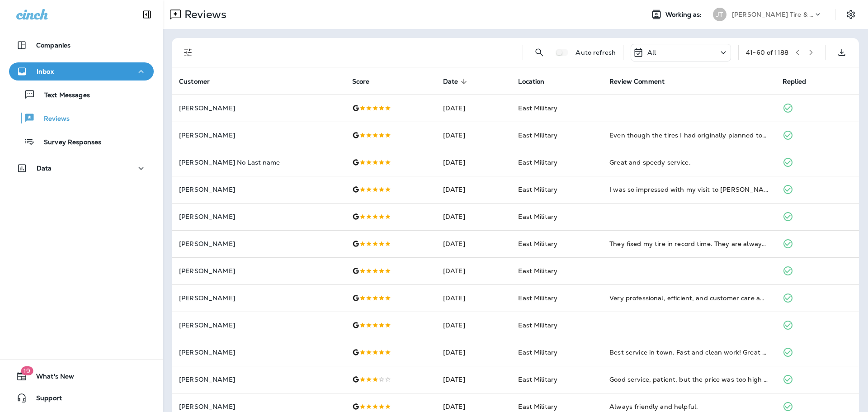 The height and width of the screenshot is (412, 868). What do you see at coordinates (539, 53) in the screenshot?
I see `button: Search Reviews` at bounding box center [539, 53].